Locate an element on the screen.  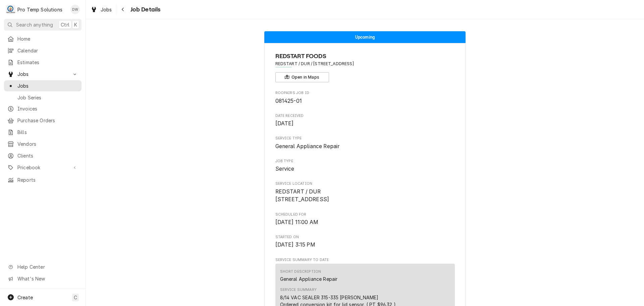
div: Job Type is located at coordinates (365, 165).